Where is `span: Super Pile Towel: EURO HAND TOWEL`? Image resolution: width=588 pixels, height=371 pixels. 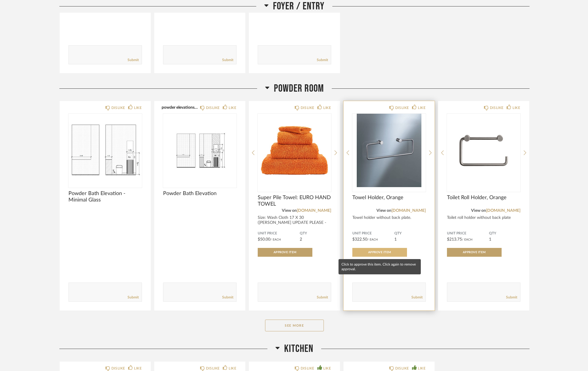
span: Super Pile Towel: EURO HAND TOWEL is located at coordinates (294, 201).